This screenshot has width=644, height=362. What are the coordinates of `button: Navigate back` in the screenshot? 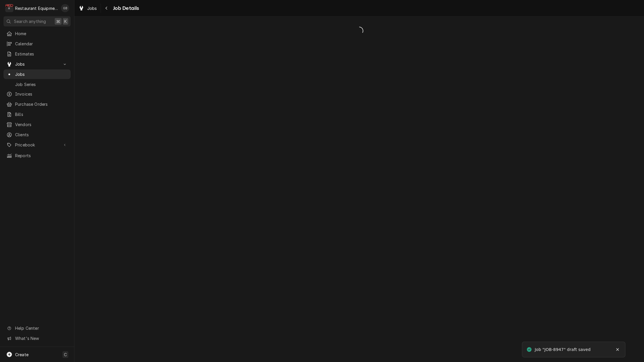 It's located at (106, 8).